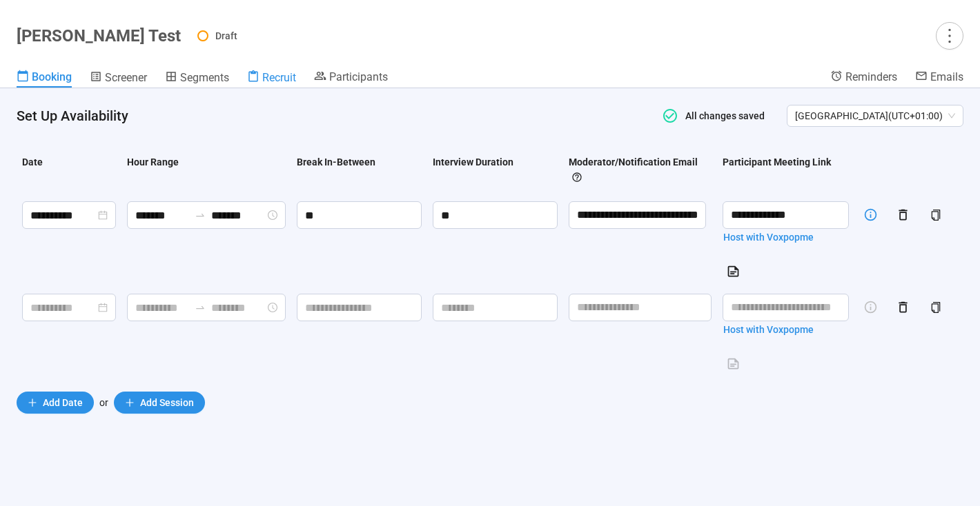 The image size is (980, 506). What do you see at coordinates (939, 78) in the screenshot?
I see `a: Emails` at bounding box center [939, 78].